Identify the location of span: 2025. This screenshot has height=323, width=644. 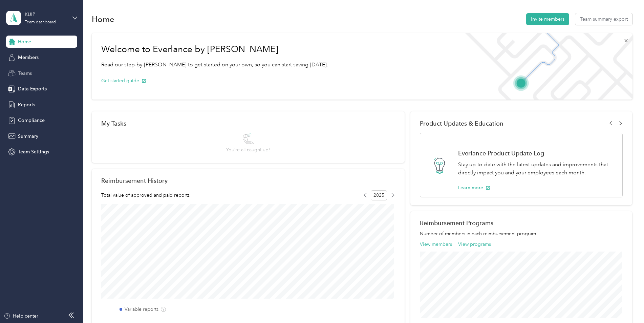
(379, 195).